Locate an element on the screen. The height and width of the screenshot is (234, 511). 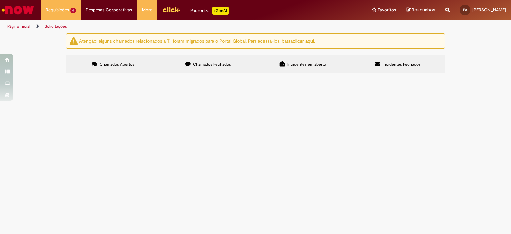
span: More is located at coordinates (147, 10).